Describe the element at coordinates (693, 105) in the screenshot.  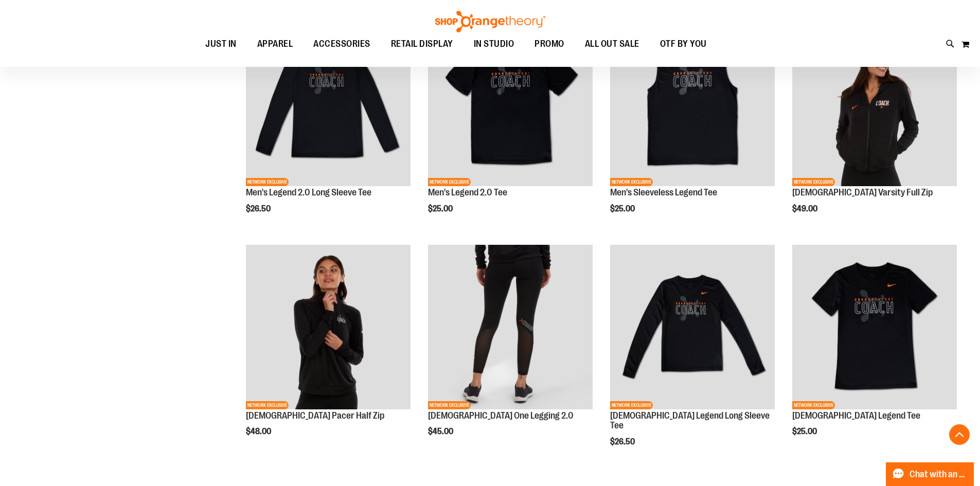
I see `a: OTF Mens Coach FA23 Legend Sleeveless Tee - Black primary imageNETWORK EXCLUSIVE` at that location.